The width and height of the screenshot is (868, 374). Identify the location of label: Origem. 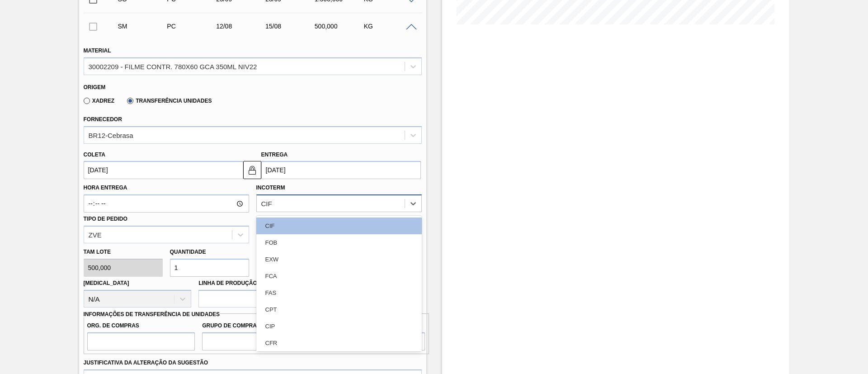
(94, 88).